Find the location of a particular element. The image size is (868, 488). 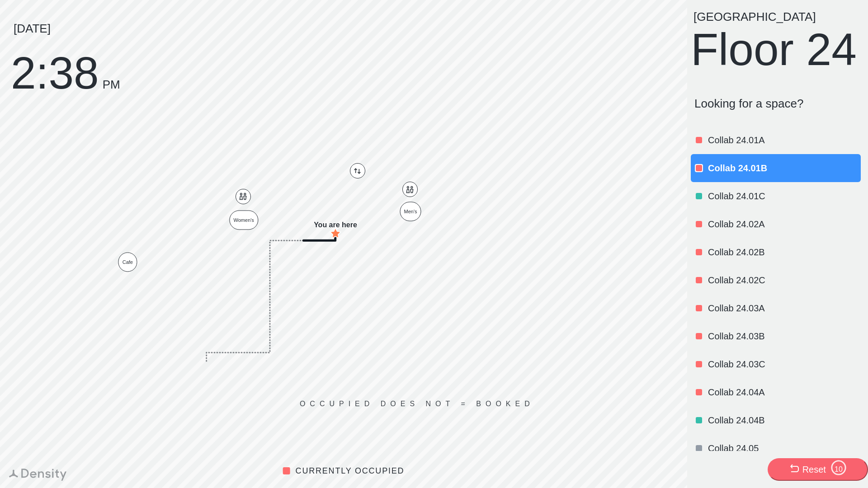

p: Collab 24.03A is located at coordinates (784, 308).